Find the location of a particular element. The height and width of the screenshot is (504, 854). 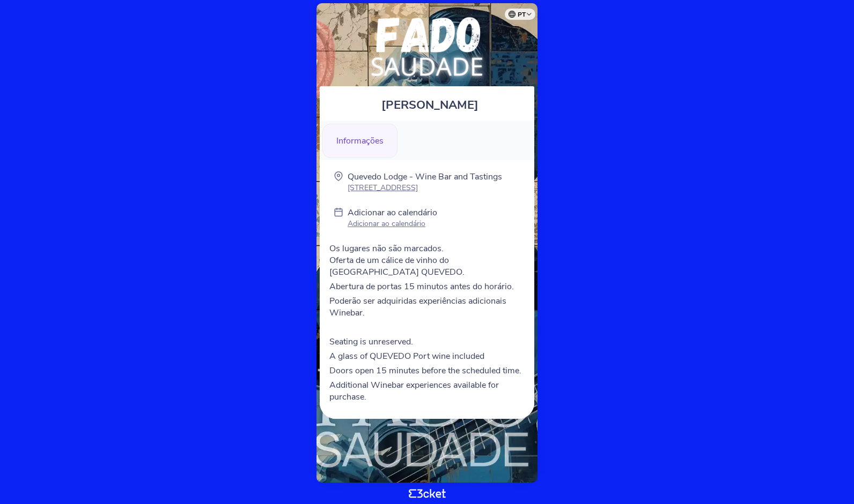

p: Poderão ser adquiridas experiências adicionais Winebar. is located at coordinates (427, 307).